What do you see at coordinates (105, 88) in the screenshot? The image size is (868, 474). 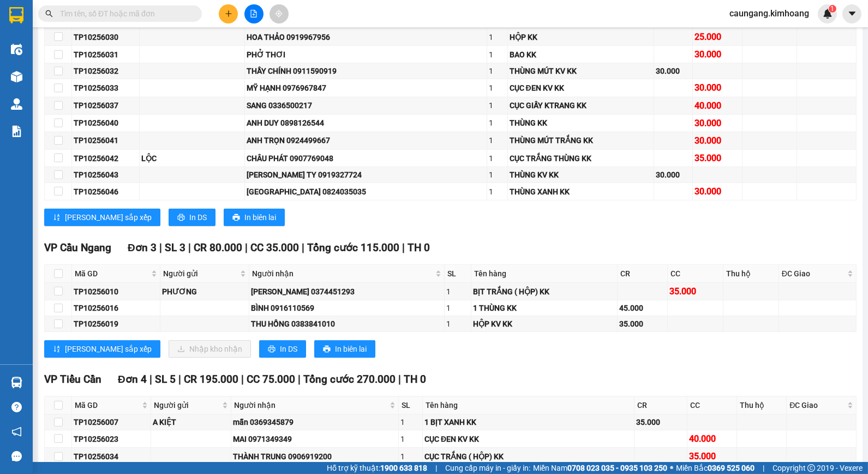 I see `div: TP10256033` at bounding box center [105, 88].